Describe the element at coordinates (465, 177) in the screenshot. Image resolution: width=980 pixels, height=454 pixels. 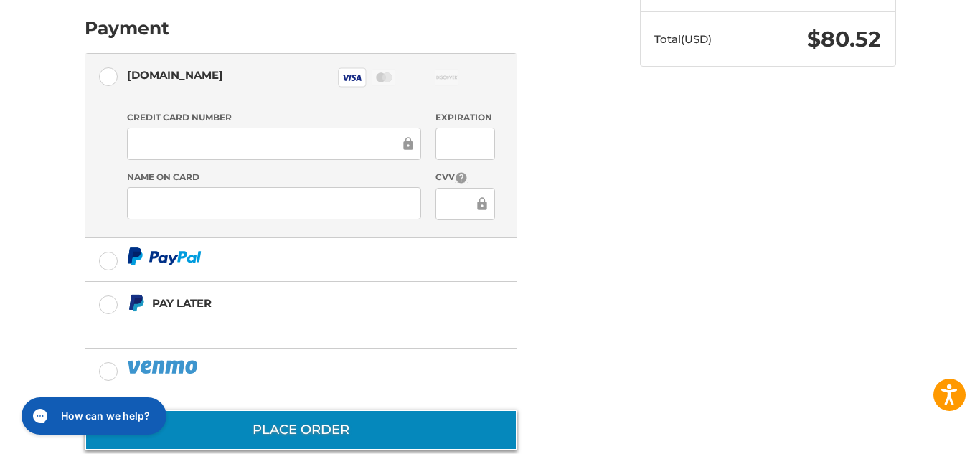
I see `label: CVV` at that location.